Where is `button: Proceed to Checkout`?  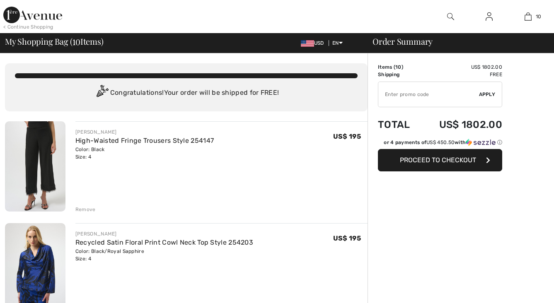
button: Proceed to Checkout is located at coordinates (440, 160).